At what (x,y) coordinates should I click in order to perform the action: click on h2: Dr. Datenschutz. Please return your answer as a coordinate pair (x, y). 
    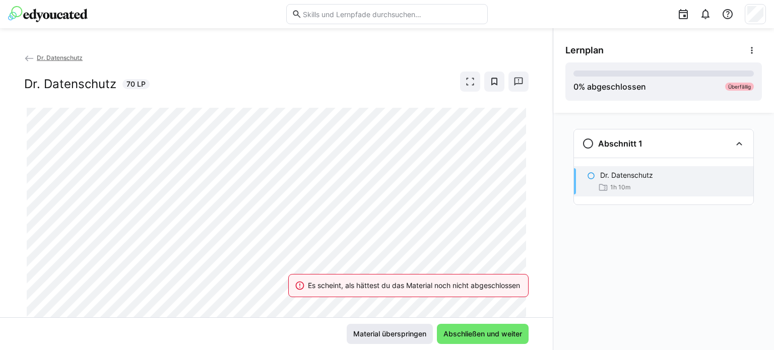
    Looking at the image, I should click on (70, 84).